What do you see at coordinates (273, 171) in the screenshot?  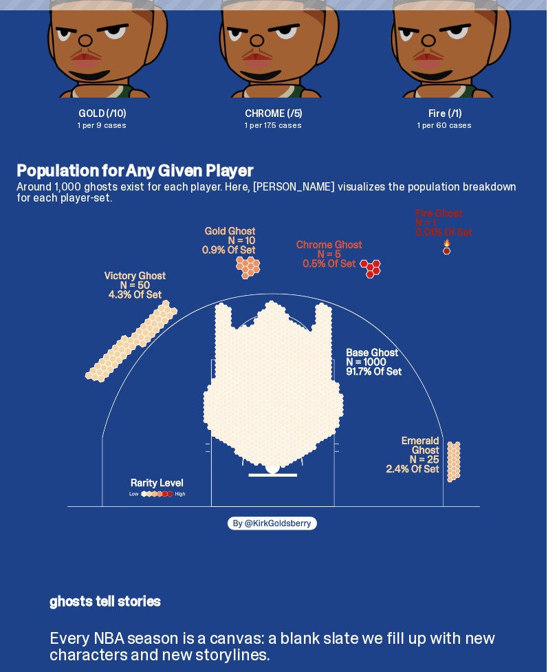 I see `p: Population for Any Given Player` at bounding box center [273, 171].